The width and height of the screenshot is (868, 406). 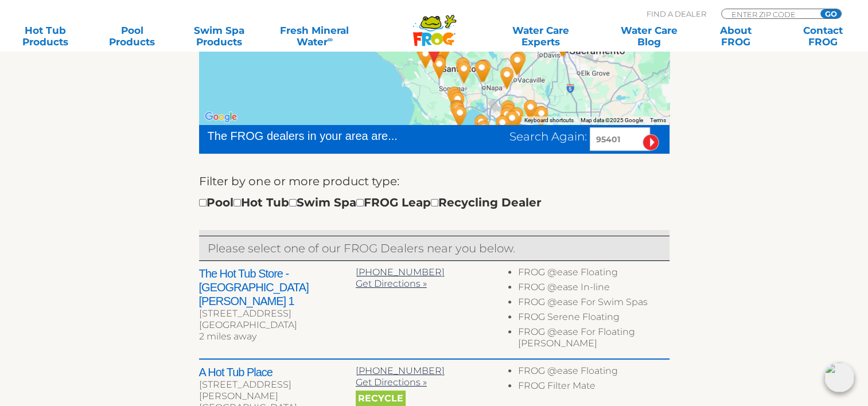 What do you see at coordinates (277, 372) in the screenshot?
I see `h2: A Hot Tub Place` at bounding box center [277, 372].